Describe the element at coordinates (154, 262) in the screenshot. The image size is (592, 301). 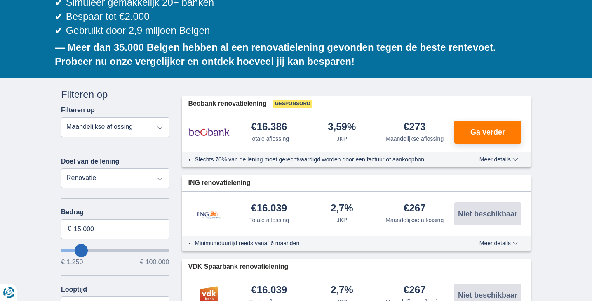
I see `span: € 100.000` at that location.